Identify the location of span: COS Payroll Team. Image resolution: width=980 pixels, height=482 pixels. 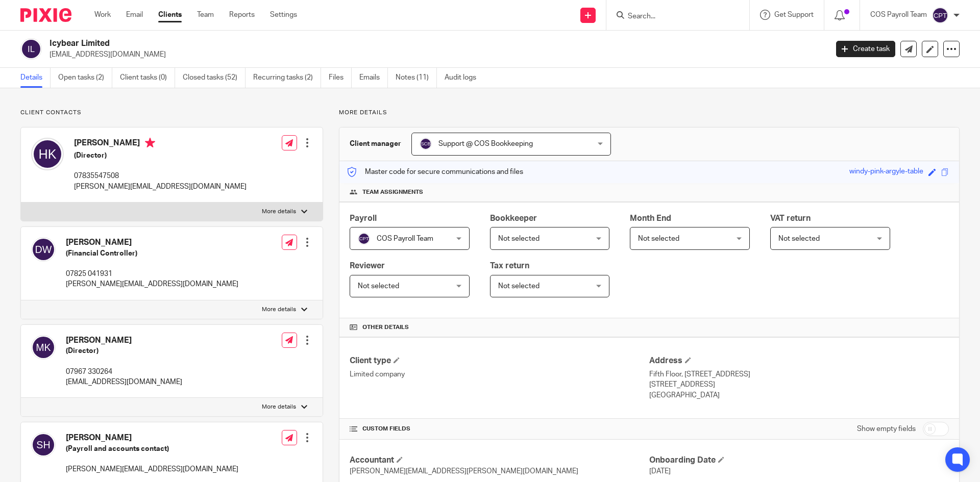
(404, 239).